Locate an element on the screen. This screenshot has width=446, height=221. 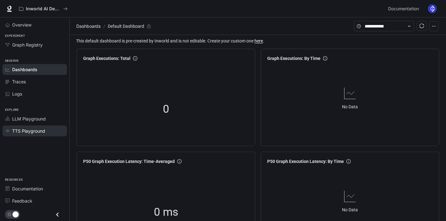
span: sync is located at coordinates (422, 26).